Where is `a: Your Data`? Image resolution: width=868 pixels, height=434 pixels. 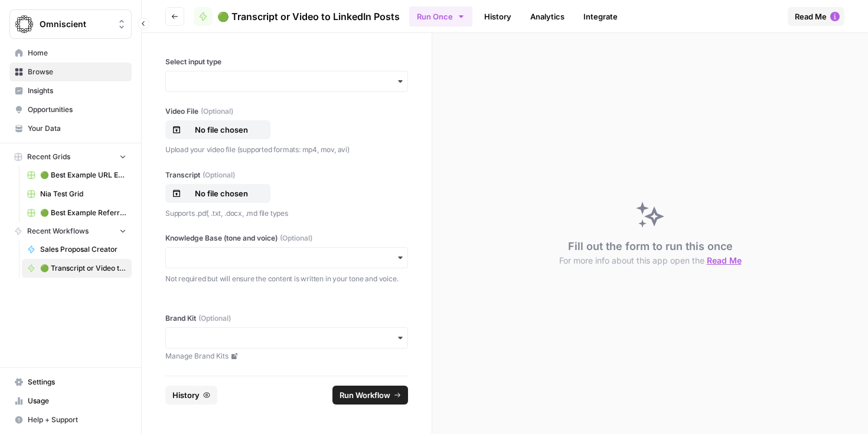
a: Your Data is located at coordinates (70, 128).